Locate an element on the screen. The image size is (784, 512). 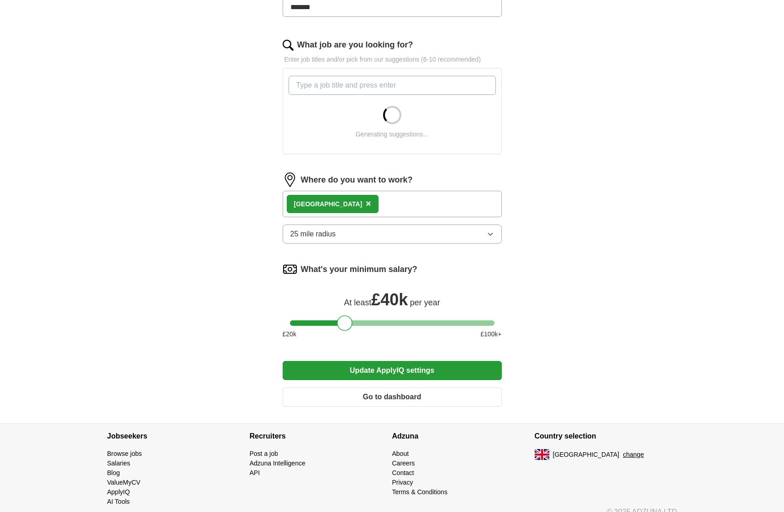
a: Terms & Conditions is located at coordinates (420, 492).